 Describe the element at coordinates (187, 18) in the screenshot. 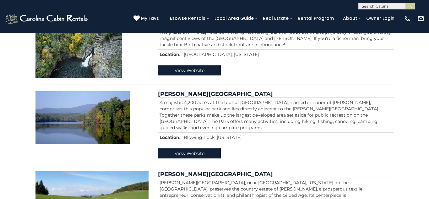

I see `a: Browse Rentals` at that location.